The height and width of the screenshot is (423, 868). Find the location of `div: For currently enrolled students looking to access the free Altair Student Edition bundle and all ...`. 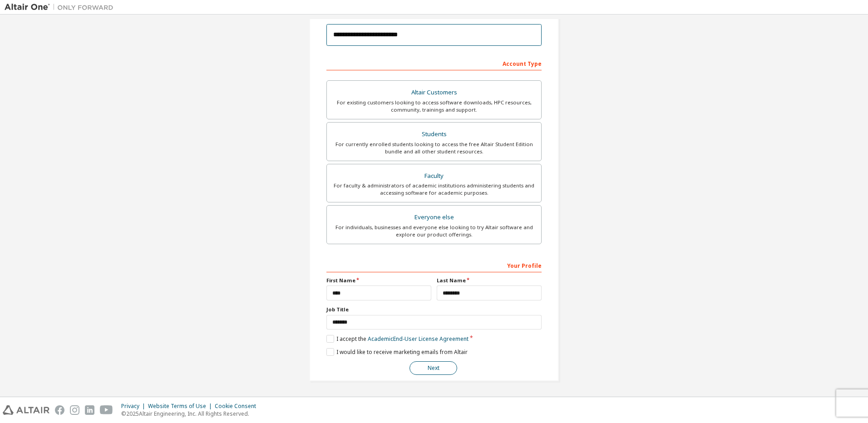

div: For currently enrolled students looking to access the free Altair Student Edition bundle and all ... is located at coordinates (434, 148).